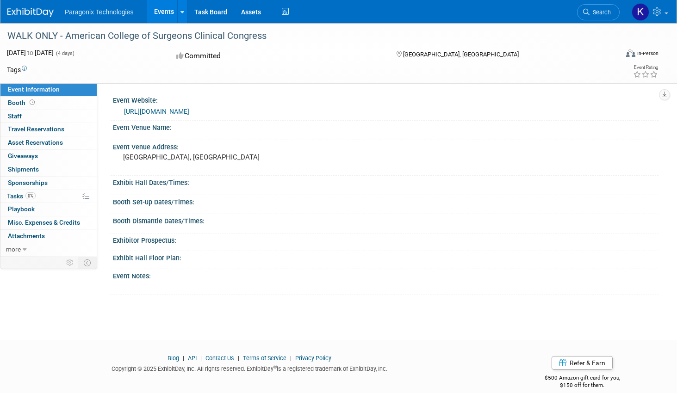 The image size is (677, 393). What do you see at coordinates (44, 223) in the screenshot?
I see `span: Misc. Expenses & Credits` at bounding box center [44, 223].